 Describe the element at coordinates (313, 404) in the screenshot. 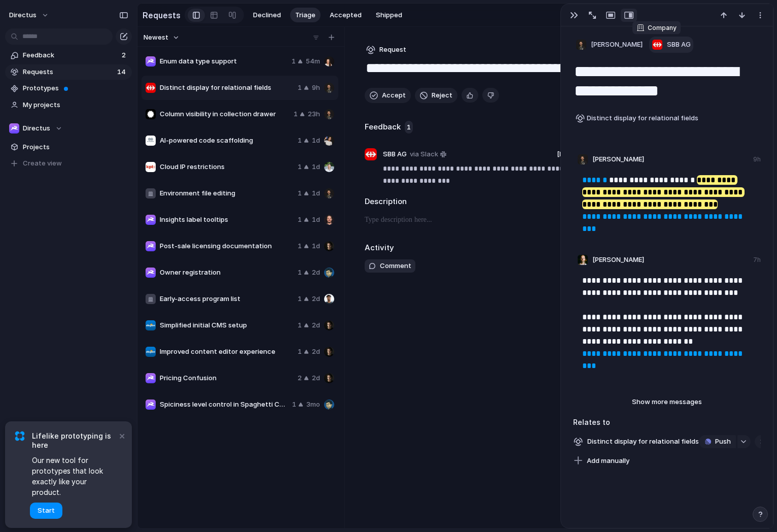

I see `span: 3mo` at that location.